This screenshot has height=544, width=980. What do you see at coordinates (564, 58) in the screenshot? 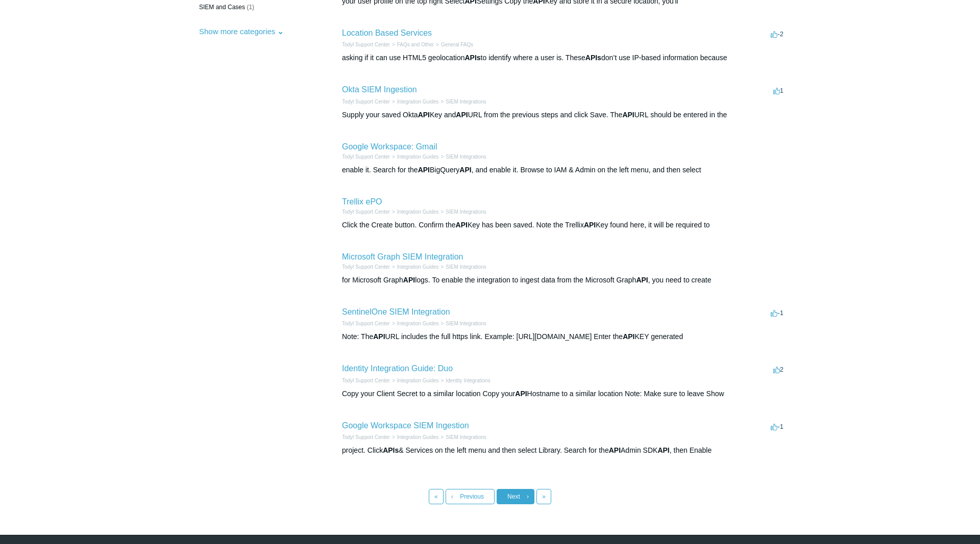
I see `div: asking if it can use HTML5 geolocation to identify where a user is. These don’t use IP-based info...` at bounding box center [564, 58].